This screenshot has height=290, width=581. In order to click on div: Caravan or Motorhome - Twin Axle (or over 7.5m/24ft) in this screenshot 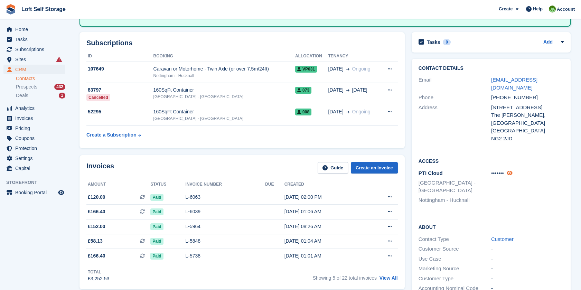, I will do `click(224, 69)`.